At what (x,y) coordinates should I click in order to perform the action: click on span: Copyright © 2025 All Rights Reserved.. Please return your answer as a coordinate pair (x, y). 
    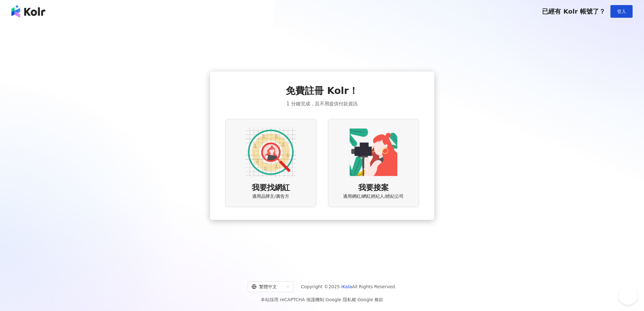
    Looking at the image, I should click on (349, 286).